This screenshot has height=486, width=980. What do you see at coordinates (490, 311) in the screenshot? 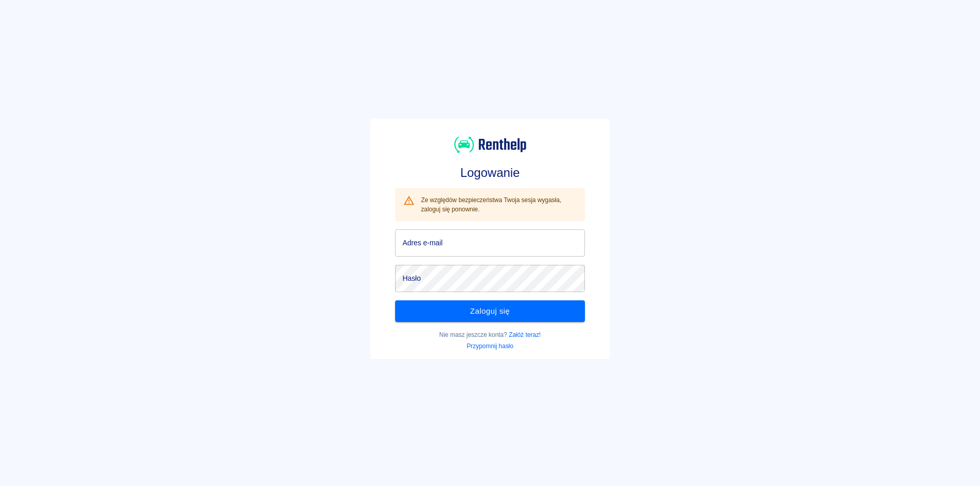
I see `button: Zaloguj się` at bounding box center [490, 311].